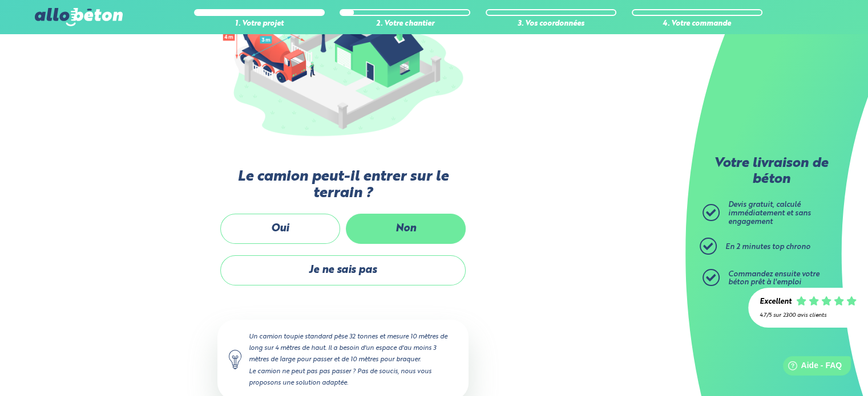 The width and height of the screenshot is (868, 396). What do you see at coordinates (79, 17) in the screenshot?
I see `img: allobéton` at bounding box center [79, 17].